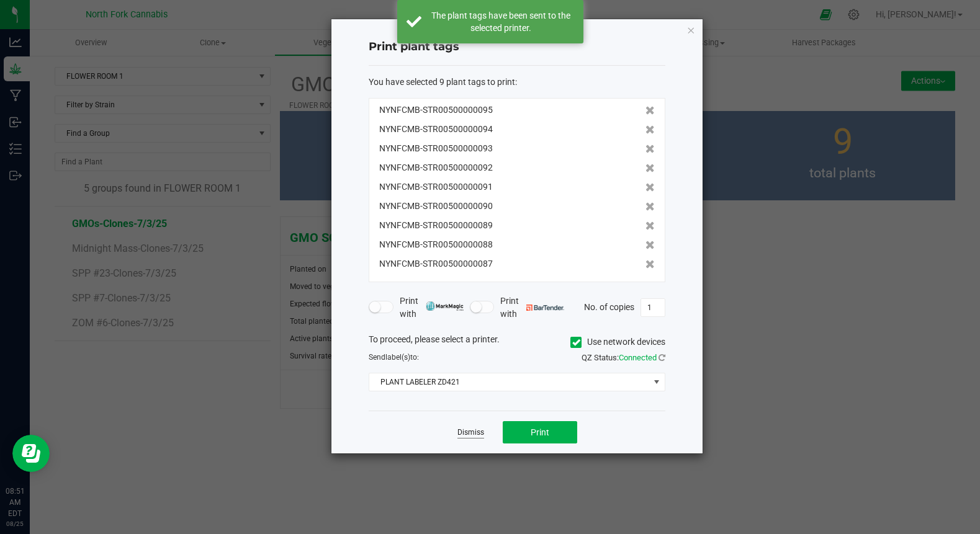 This screenshot has width=980, height=534. Describe the element at coordinates (442, 82) in the screenshot. I see `span: You have selected 9 plant tags to print` at that location.